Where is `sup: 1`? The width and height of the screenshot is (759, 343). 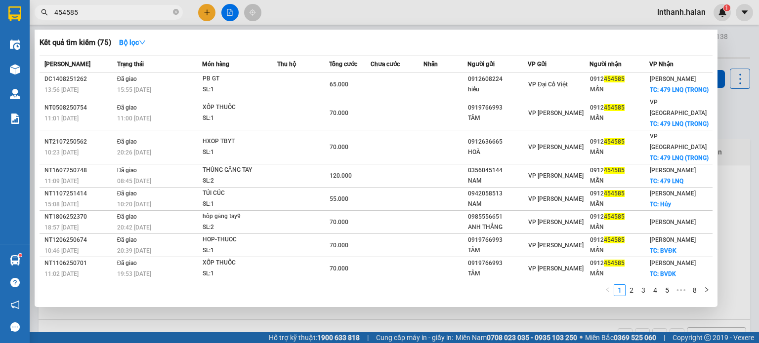
sup: 1 is located at coordinates (20, 255).